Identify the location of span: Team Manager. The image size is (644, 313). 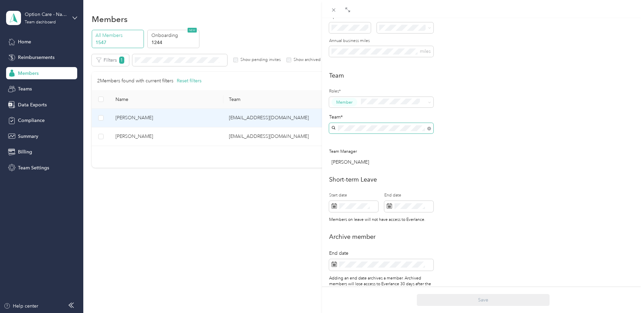
(343, 151).